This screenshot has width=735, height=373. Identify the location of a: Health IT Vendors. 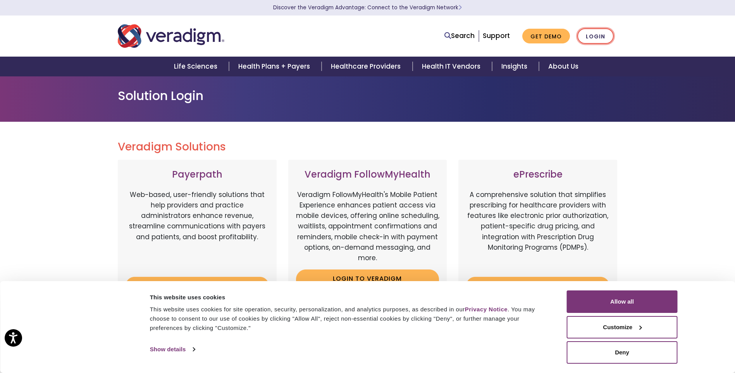
(452, 66).